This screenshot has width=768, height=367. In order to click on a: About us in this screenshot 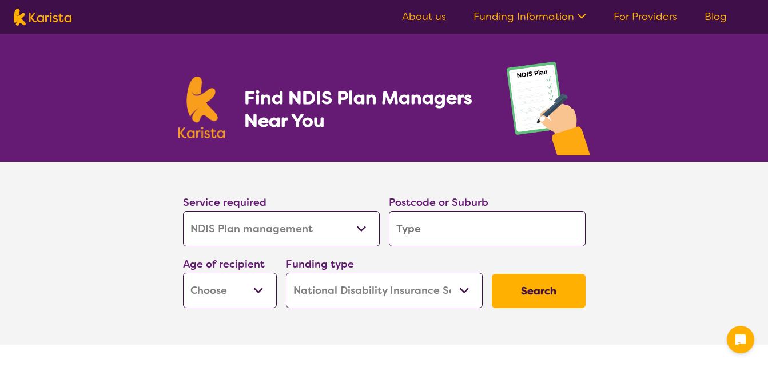, I will do `click(424, 17)`.